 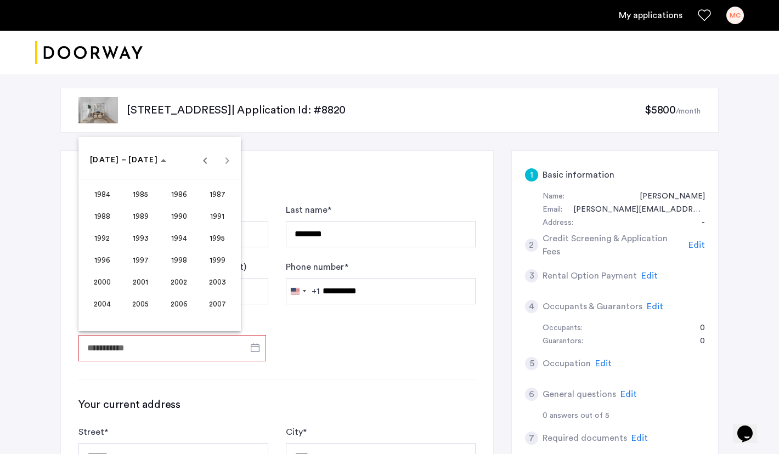 What do you see at coordinates (179, 238) in the screenshot?
I see `button: 1994` at bounding box center [179, 238].